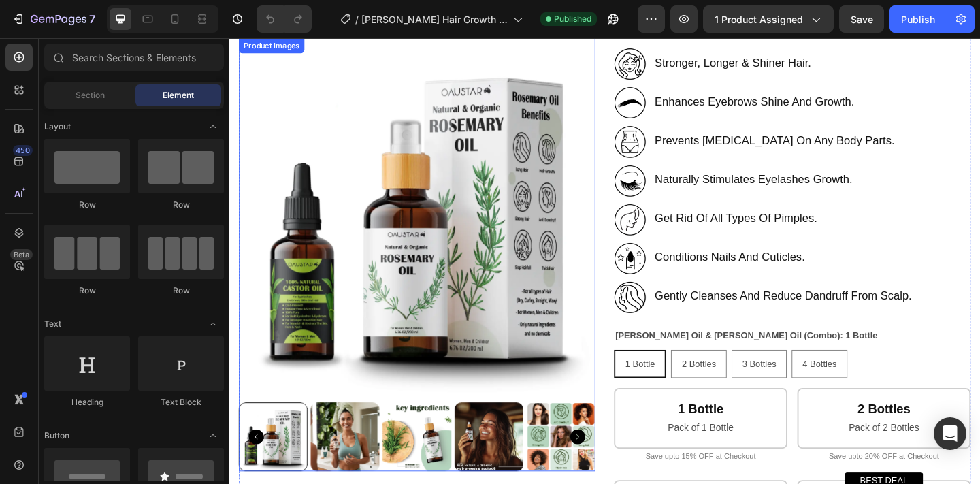  I want to click on button: Carousel Next Arrow, so click(379, 434).